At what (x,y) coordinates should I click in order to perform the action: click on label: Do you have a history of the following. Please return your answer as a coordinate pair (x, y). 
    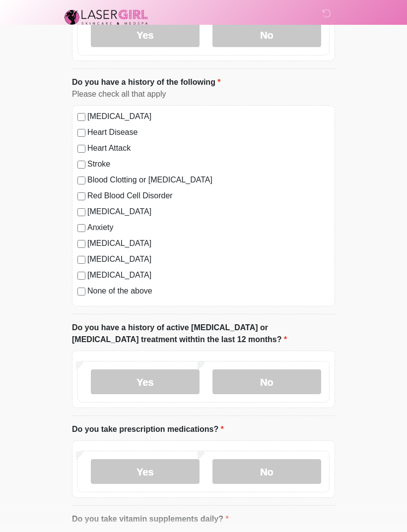
    Looking at the image, I should click on (147, 83).